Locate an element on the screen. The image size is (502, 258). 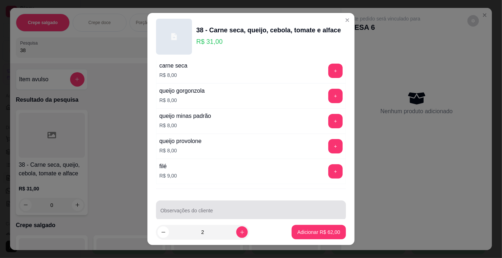
div: filé is located at coordinates (168, 167).